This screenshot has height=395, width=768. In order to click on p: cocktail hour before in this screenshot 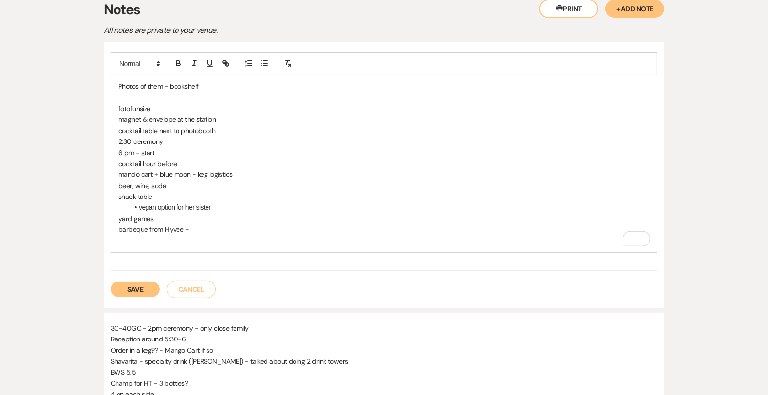, I will do `click(384, 164)`.